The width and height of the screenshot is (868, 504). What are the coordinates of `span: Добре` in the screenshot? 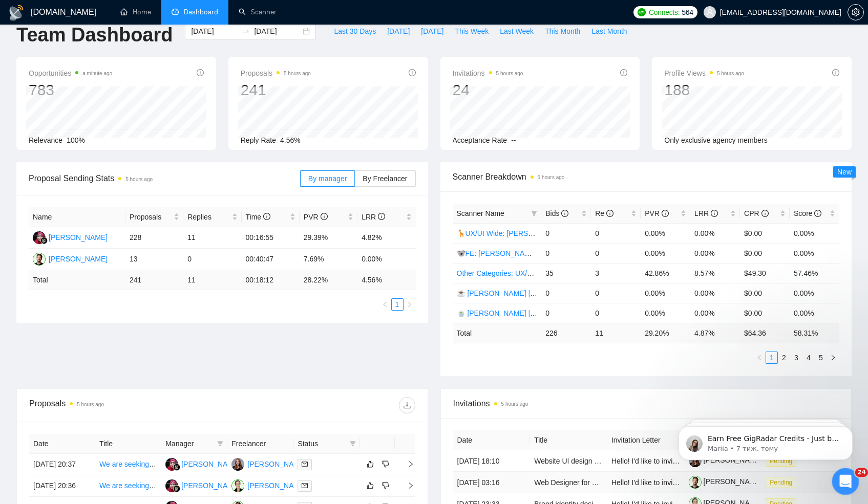 It's located at (104, 335).